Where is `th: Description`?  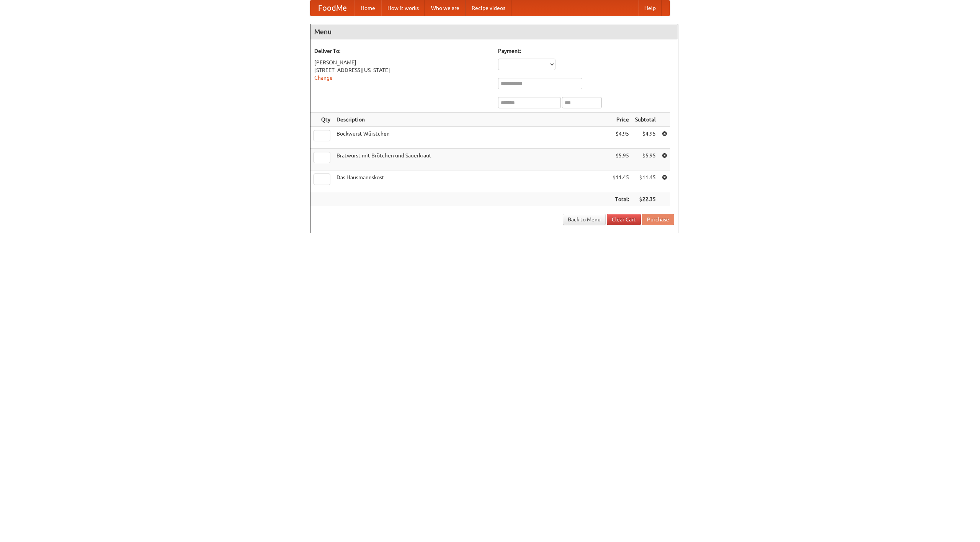
th: Description is located at coordinates (471, 119).